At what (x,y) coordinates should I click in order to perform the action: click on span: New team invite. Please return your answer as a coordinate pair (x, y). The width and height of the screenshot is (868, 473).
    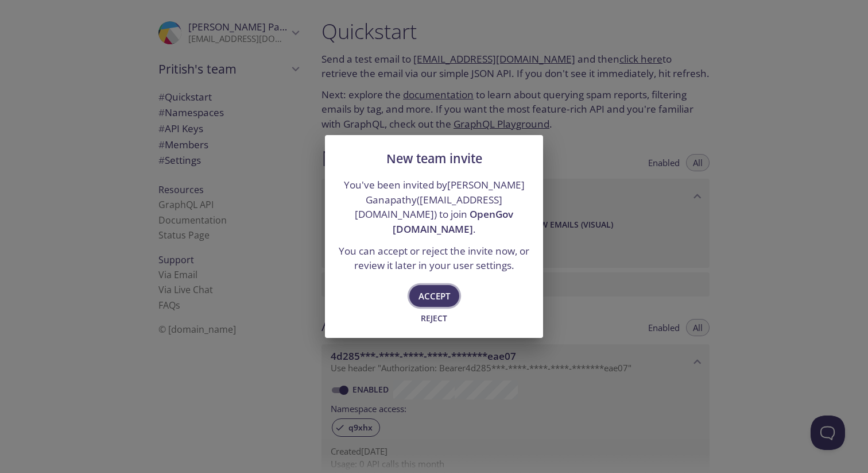
    Looking at the image, I should click on (434, 158).